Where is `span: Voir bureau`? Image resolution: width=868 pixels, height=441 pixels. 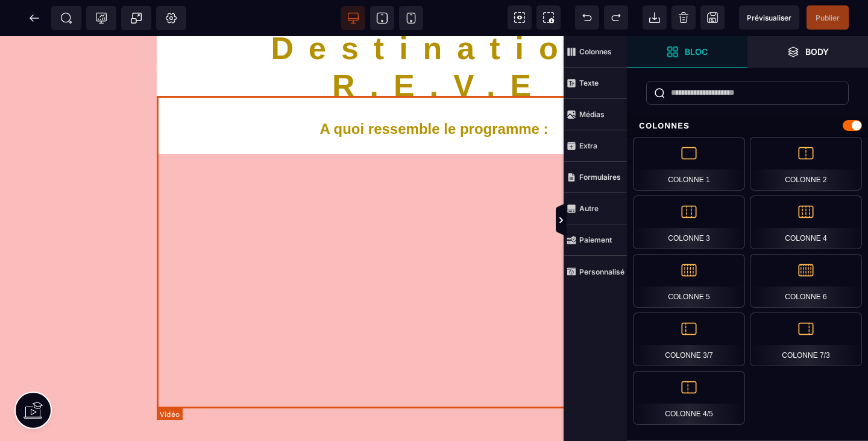 span: Voir bureau is located at coordinates (353, 18).